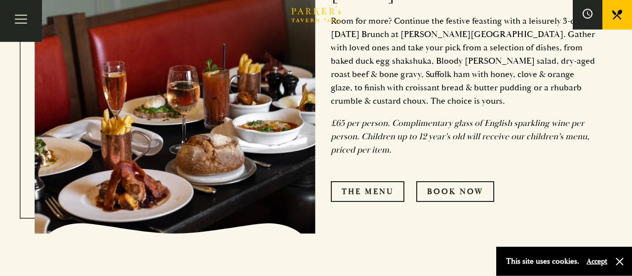 Image resolution: width=632 pixels, height=276 pixels. Describe the element at coordinates (597, 261) in the screenshot. I see `button: Accept` at that location.